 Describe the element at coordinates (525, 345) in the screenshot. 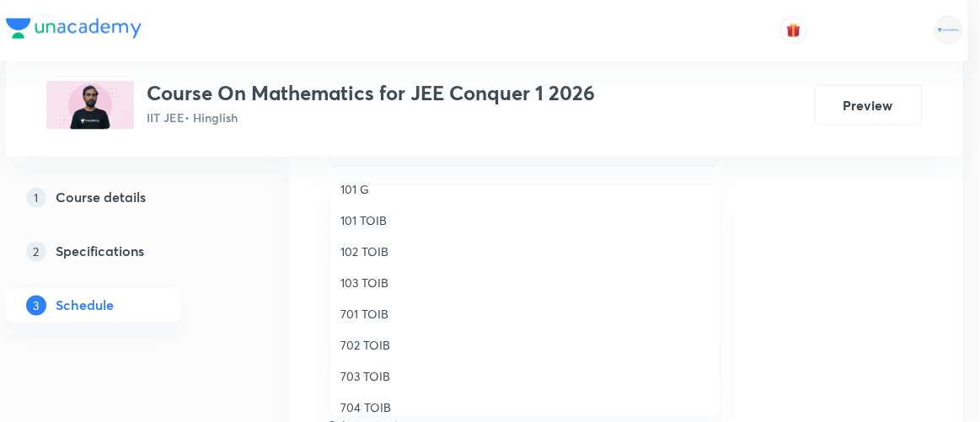

I see `span: 702 TOIB` at that location.